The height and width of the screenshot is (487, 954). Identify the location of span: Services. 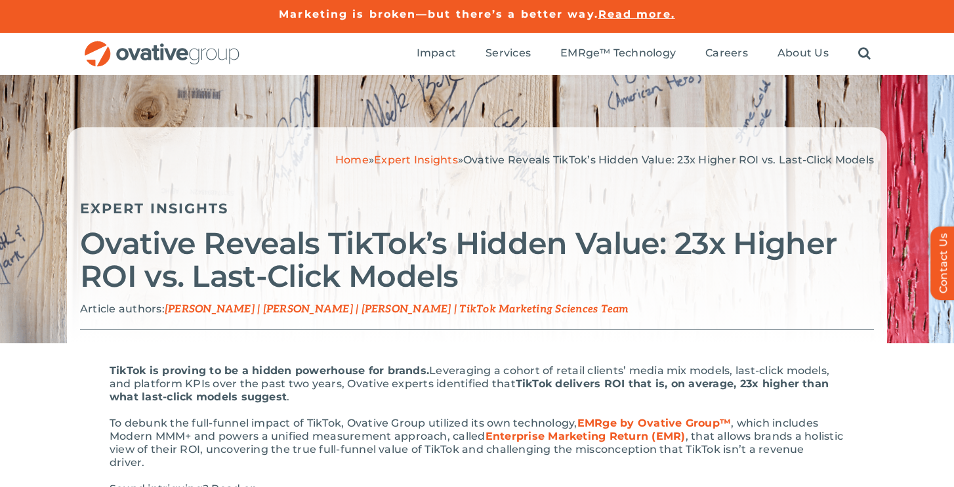
(508, 53).